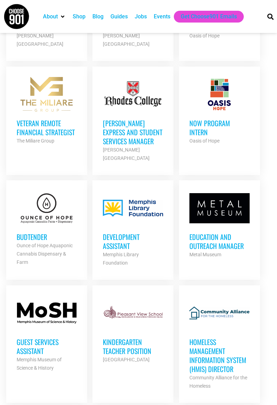  Describe the element at coordinates (162, 17) in the screenshot. I see `div: Events` at that location.